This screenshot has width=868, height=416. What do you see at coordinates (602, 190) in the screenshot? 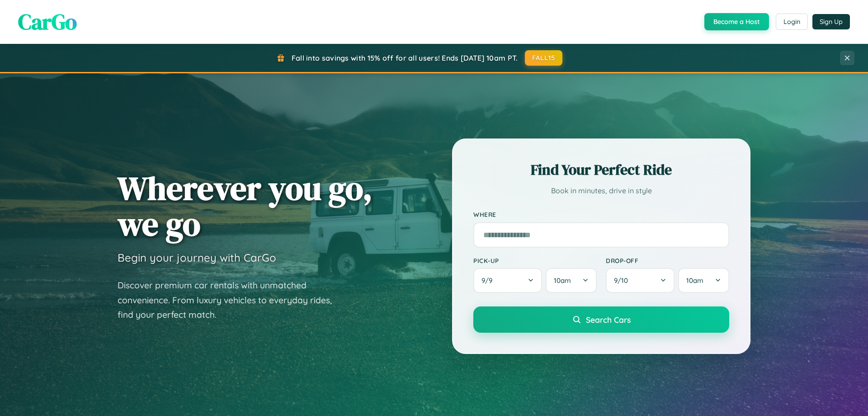
I see `p: Book in minutes, drive in style` at bounding box center [602, 190].